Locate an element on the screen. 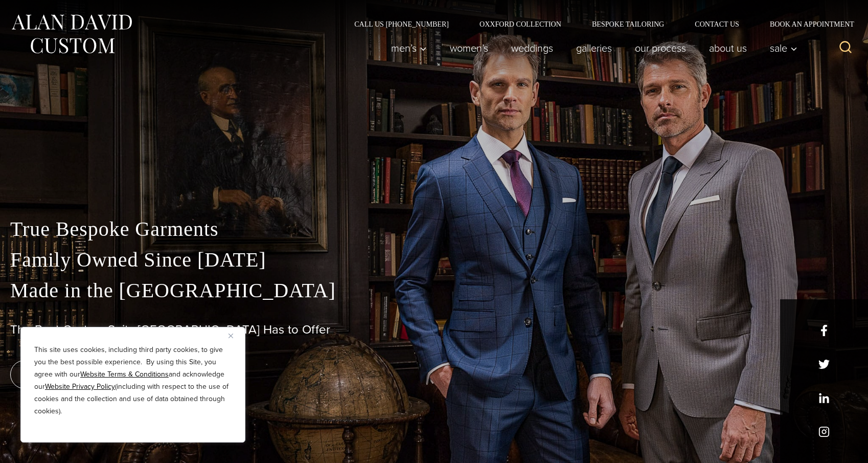 The width and height of the screenshot is (868, 463). button: View Search Form is located at coordinates (846, 48).